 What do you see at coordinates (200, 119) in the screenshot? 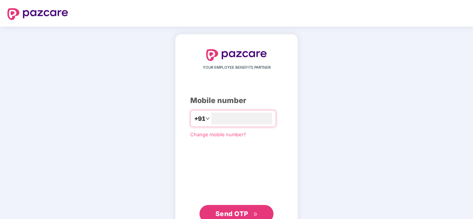
I see `span: +91` at bounding box center [200, 119].